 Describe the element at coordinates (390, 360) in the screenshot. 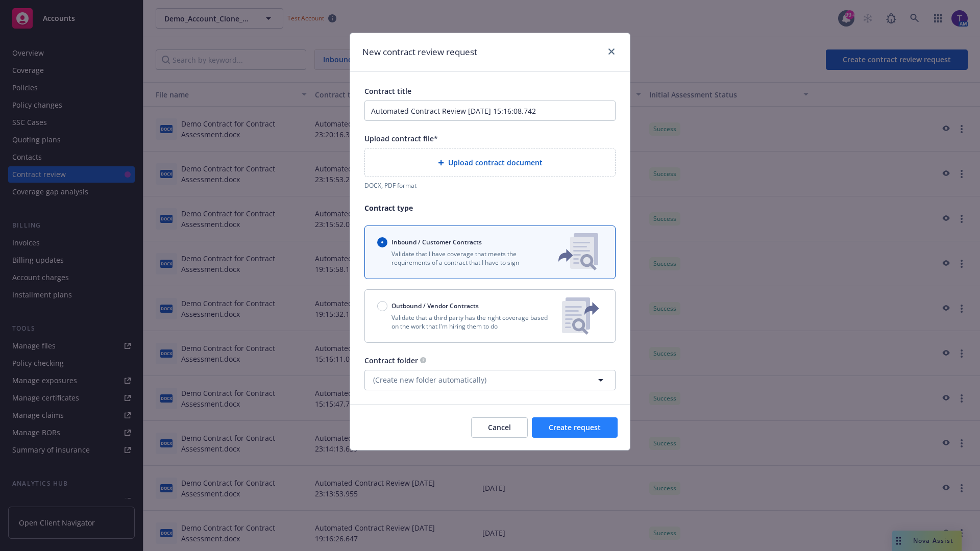

I see `span: Contract folder` at that location.